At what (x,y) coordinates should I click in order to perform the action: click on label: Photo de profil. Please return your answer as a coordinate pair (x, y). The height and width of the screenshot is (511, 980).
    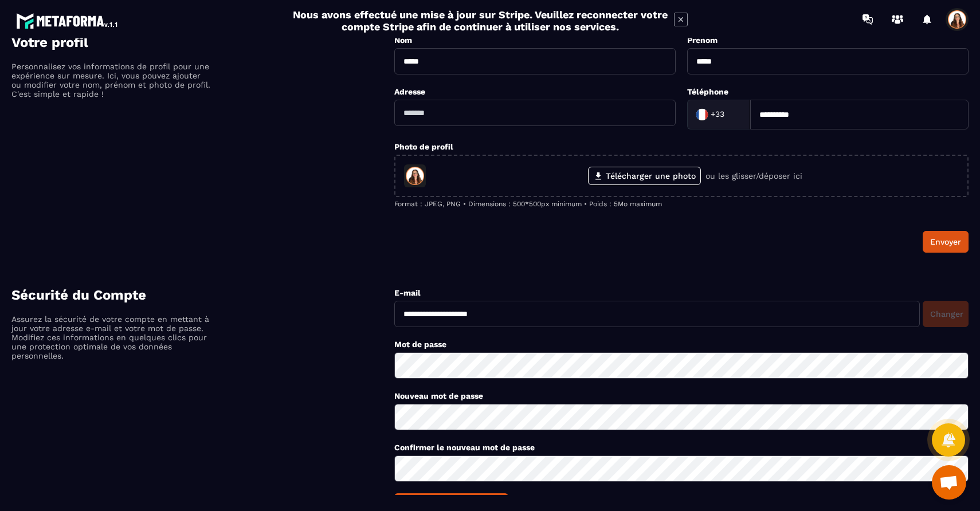
    Looking at the image, I should click on (423, 147).